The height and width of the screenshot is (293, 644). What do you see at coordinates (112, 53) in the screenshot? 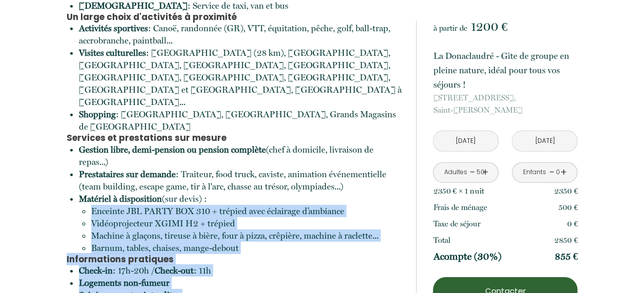
I see `strong: Visites culturelles` at bounding box center [112, 53].